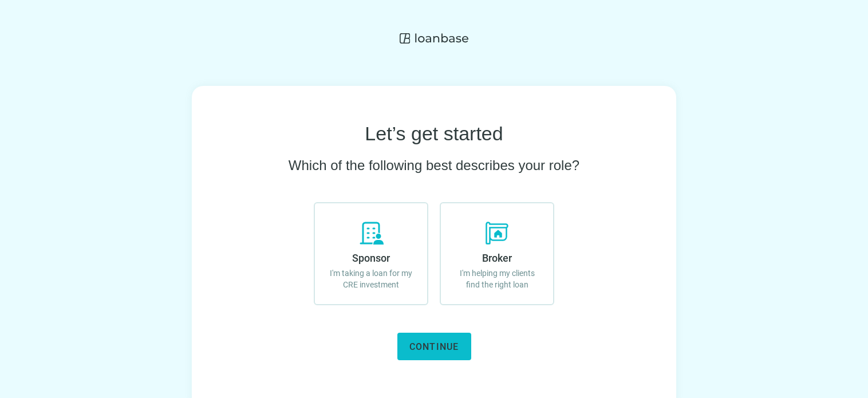 This screenshot has width=868, height=398. What do you see at coordinates (371, 279) in the screenshot?
I see `p: I'm taking a loan for my CRE investment` at bounding box center [371, 279].